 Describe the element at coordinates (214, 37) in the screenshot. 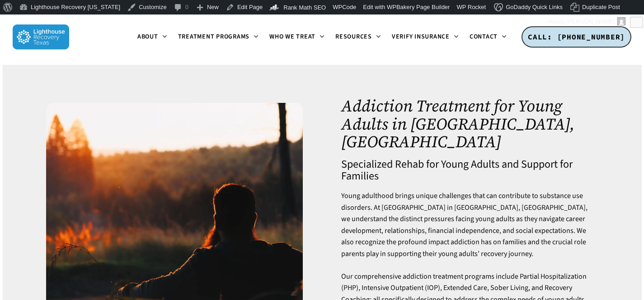

I see `span: Treatment Programs` at that location.